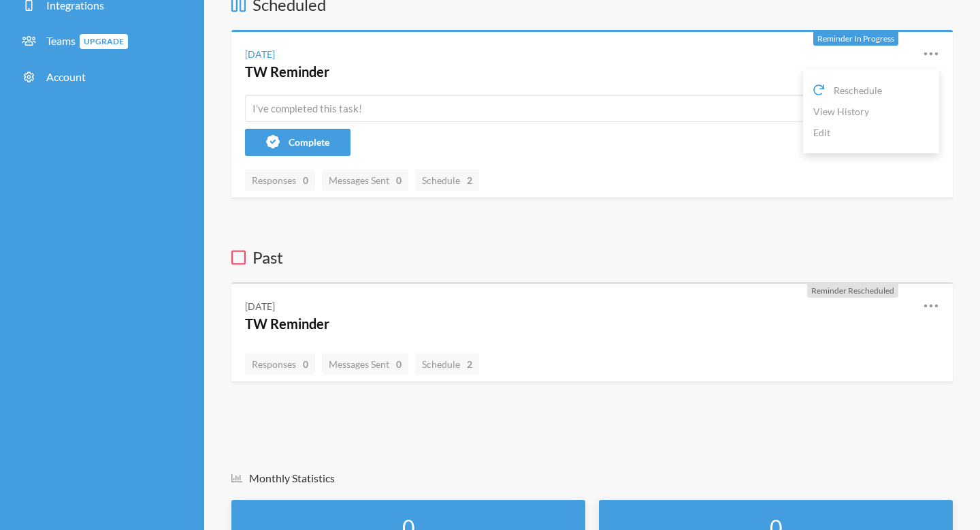  What do you see at coordinates (592, 108) in the screenshot?
I see `input: I've completed this task!` at bounding box center [592, 108].